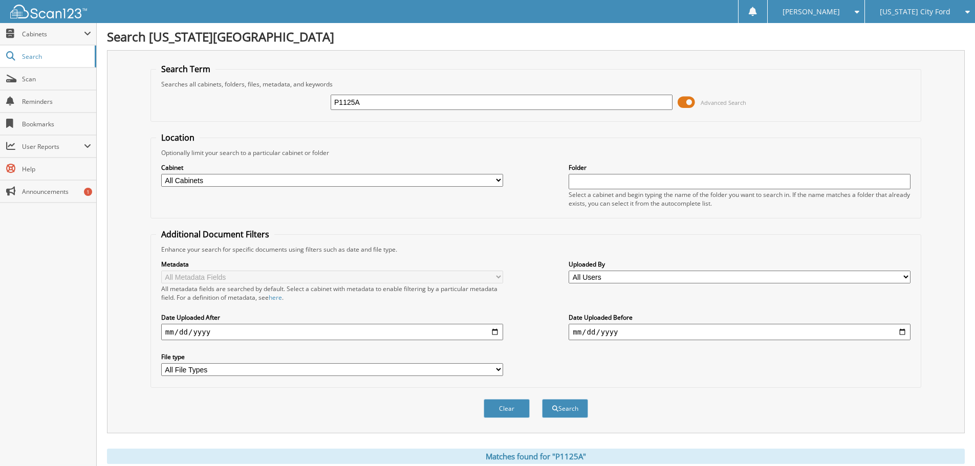  I want to click on legend: Location, so click(178, 138).